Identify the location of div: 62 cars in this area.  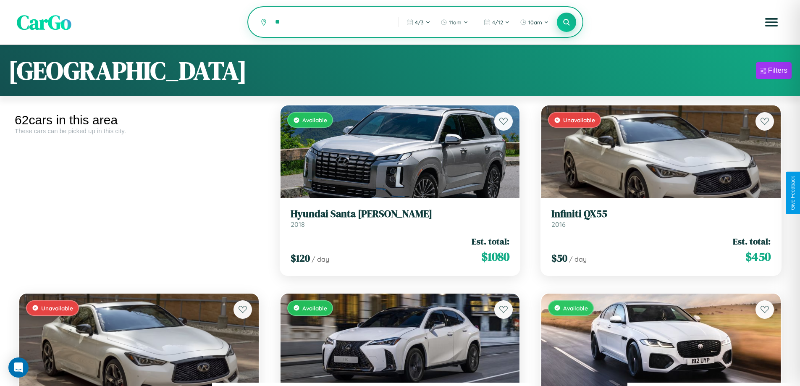
(139, 120).